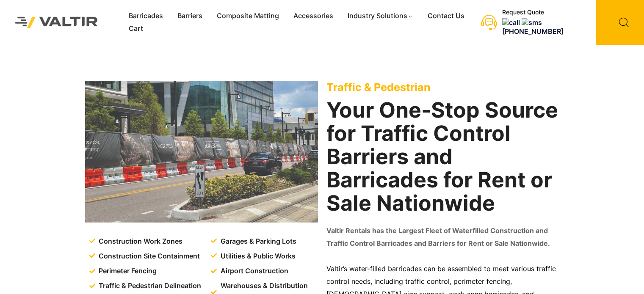 Image resolution: width=644 pixels, height=294 pixels. Describe the element at coordinates (380, 16) in the screenshot. I see `a: Industry Solutions` at that location.